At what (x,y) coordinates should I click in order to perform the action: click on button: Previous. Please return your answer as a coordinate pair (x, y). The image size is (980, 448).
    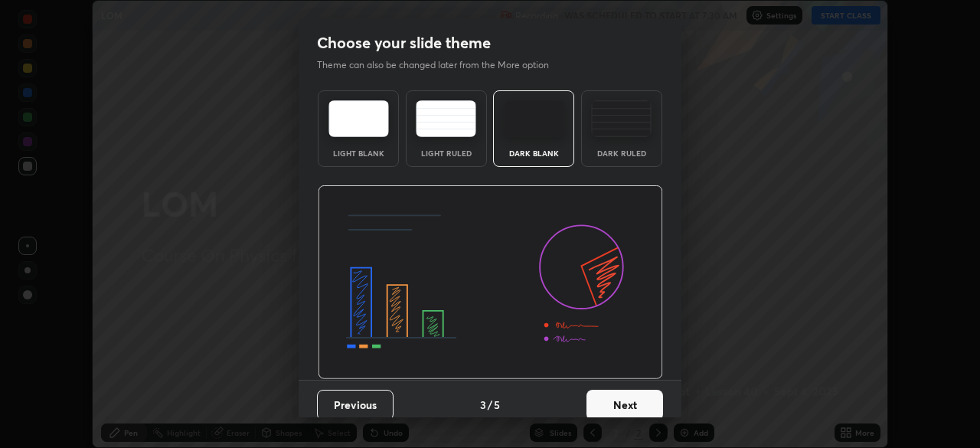
    Looking at the image, I should click on (355, 404).